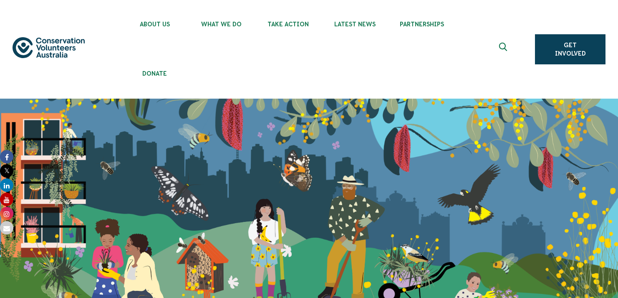 The image size is (618, 298). What do you see at coordinates (422, 24) in the screenshot?
I see `span: Partnerships` at bounding box center [422, 24].